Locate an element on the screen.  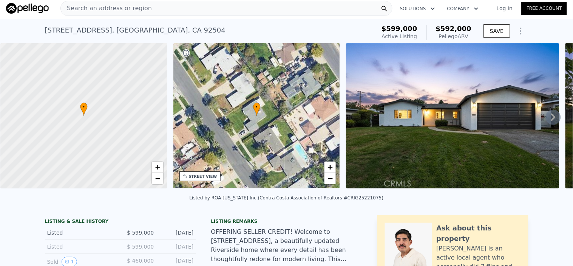
a: Free Account is located at coordinates (545, 8).